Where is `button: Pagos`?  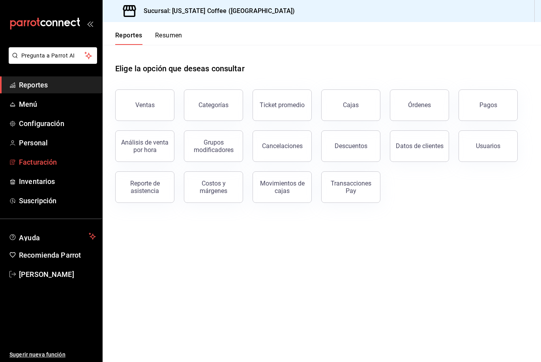
button: Pagos is located at coordinates (488, 105).